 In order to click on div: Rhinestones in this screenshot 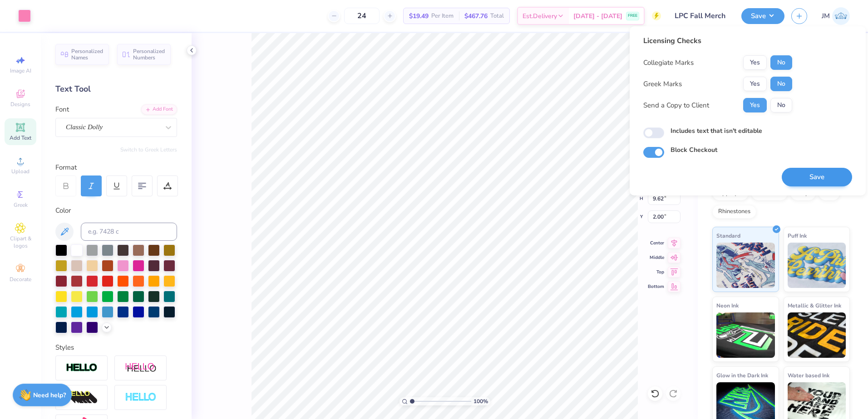, I will do `click(734, 212)`.